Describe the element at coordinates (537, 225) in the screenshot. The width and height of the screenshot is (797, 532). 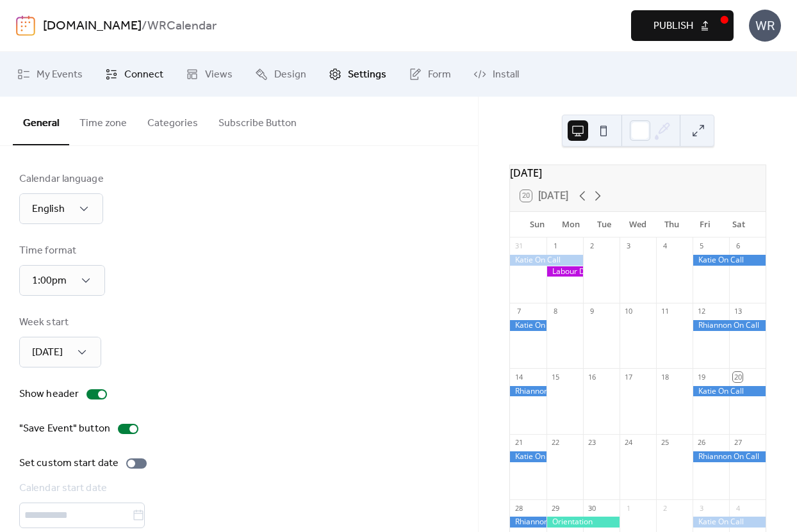
I see `div: Sun` at that location.